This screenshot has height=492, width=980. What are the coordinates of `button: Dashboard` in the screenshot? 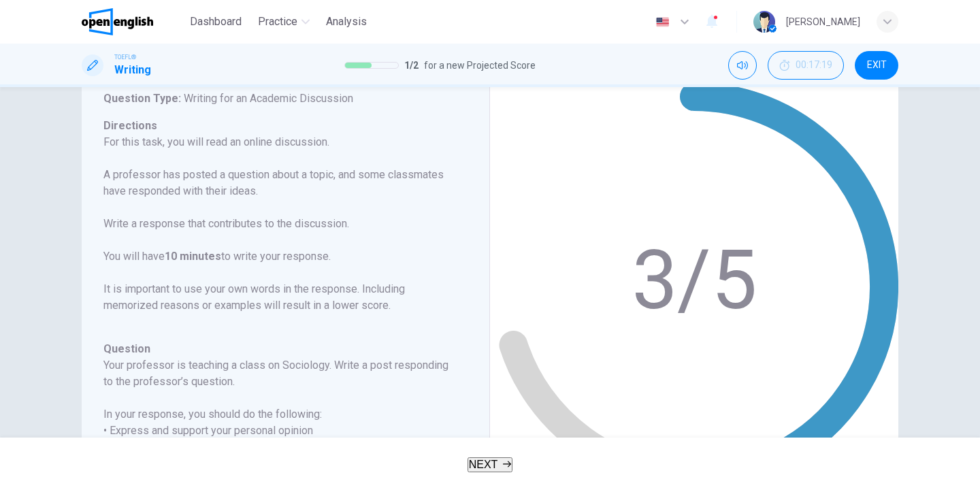 It's located at (216, 22).